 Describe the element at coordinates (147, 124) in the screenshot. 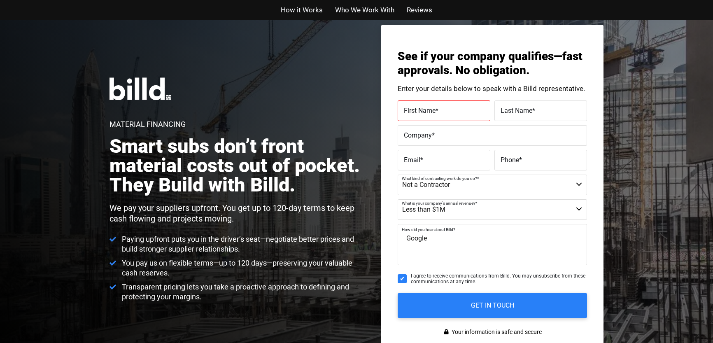

I see `h1: Material Financing` at that location.